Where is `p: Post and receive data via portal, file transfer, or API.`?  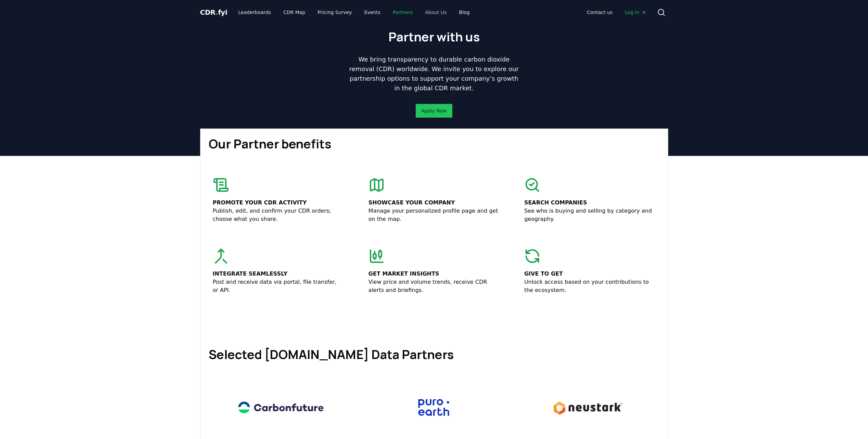 p: Post and receive data via portal, file transfer, or API. is located at coordinates (278, 286).